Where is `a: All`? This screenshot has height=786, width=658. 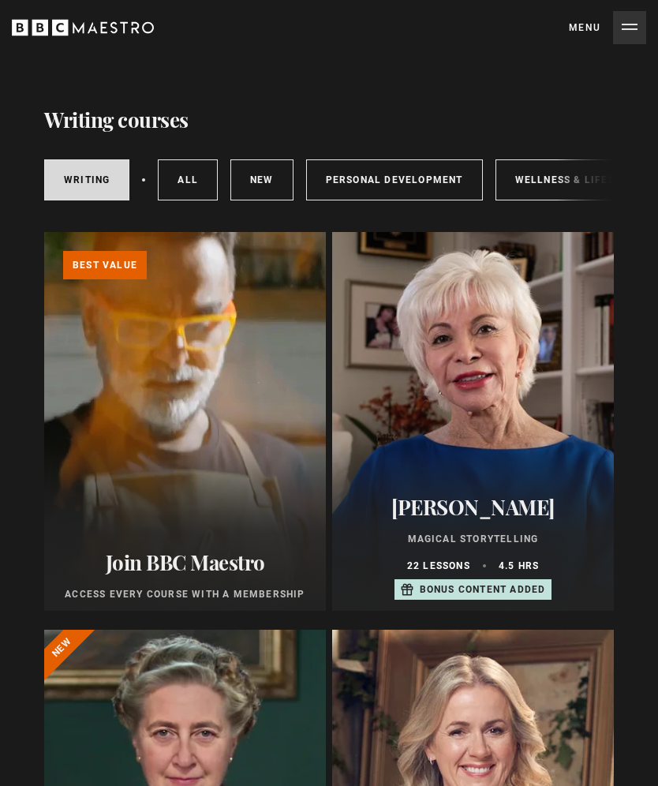
a: All is located at coordinates (188, 180).